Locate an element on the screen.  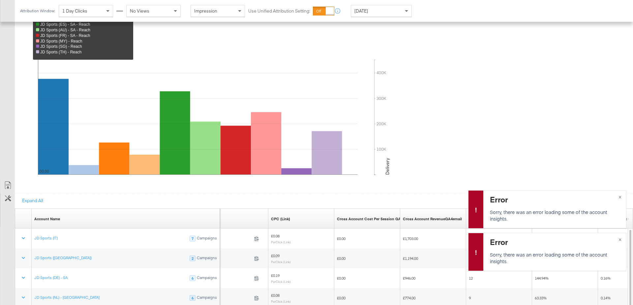
span: £490.21 is located at coordinates (227, 298).